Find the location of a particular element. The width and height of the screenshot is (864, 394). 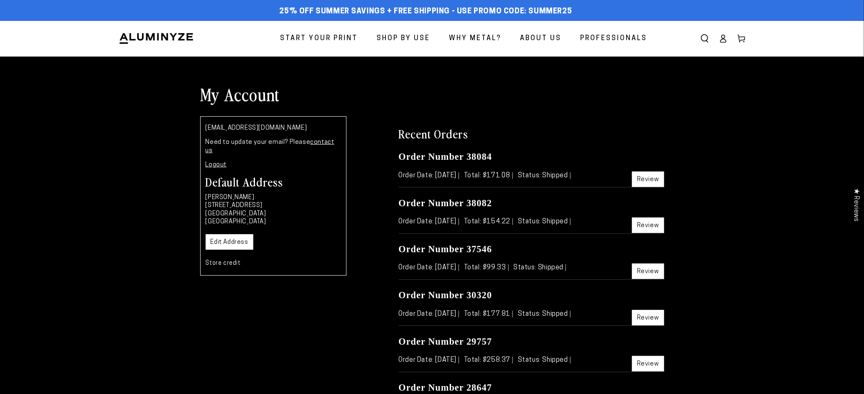

a: Store credit is located at coordinates (223, 263).